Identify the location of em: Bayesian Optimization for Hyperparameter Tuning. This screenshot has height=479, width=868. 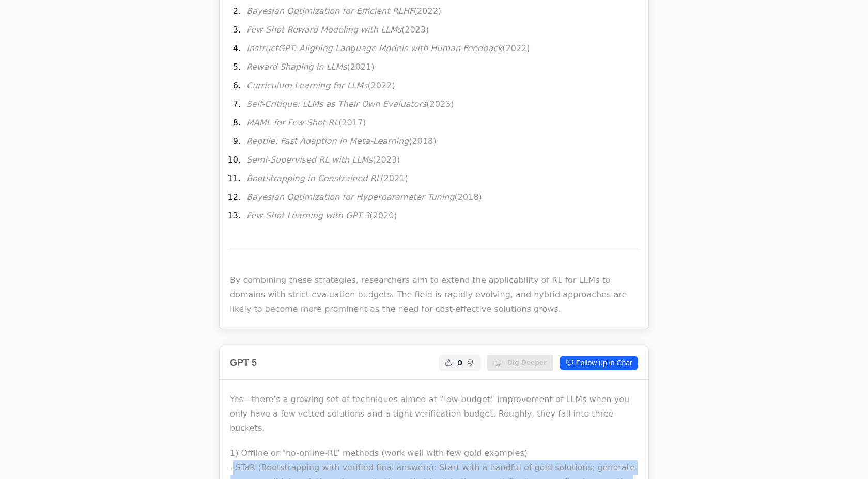
(351, 197).